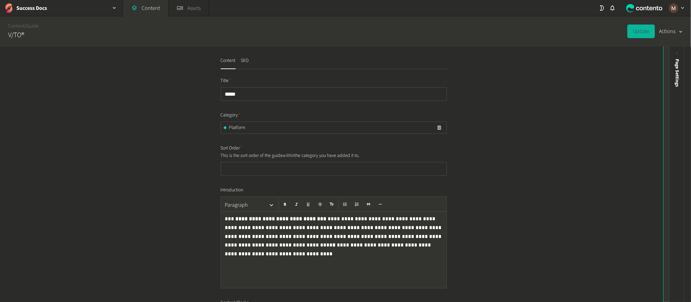 This screenshot has width=691, height=302. I want to click on button: Paragraph, so click(250, 205).